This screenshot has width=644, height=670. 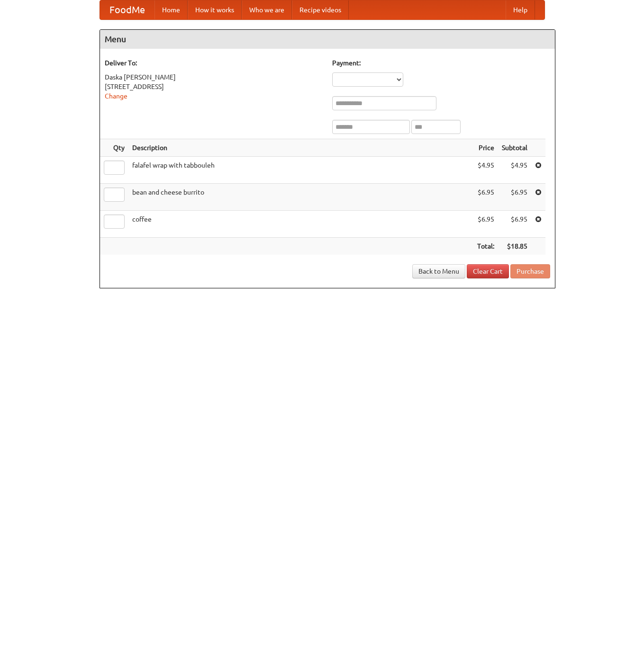 I want to click on h5: Deliver To:, so click(x=214, y=63).